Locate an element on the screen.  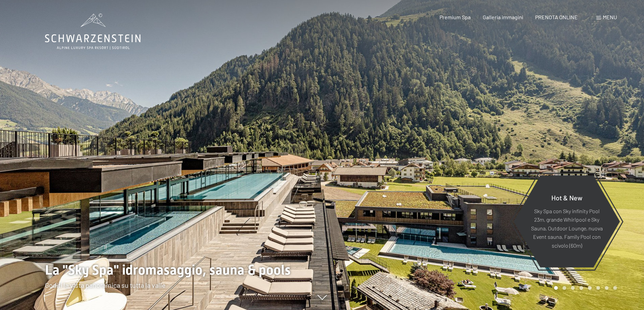
div: Carousel Page 7 is located at coordinates (606, 288).